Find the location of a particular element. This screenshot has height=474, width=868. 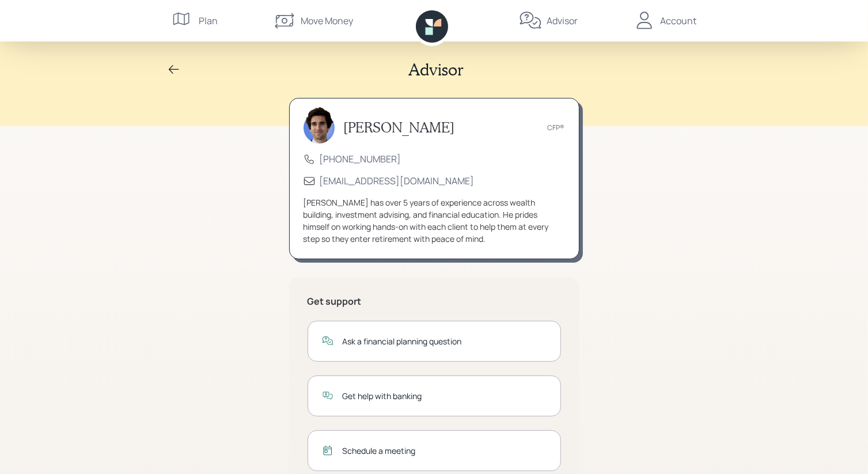

div: Move Money is located at coordinates (327, 20).